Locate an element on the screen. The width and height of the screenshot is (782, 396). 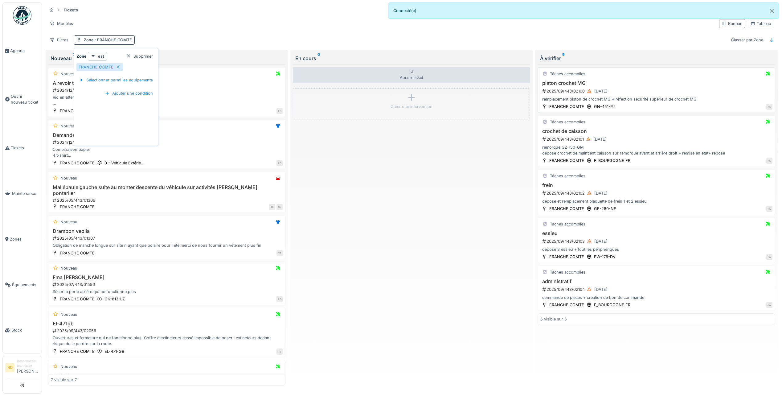
div: Zone is located at coordinates (108, 40).